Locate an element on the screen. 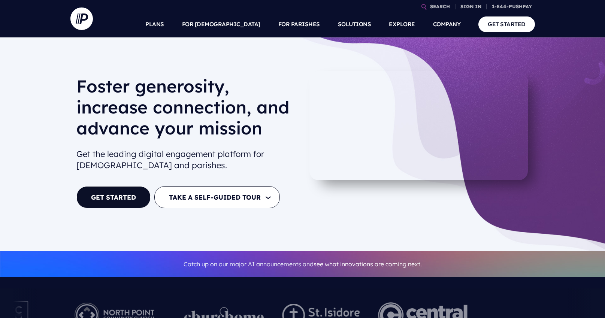  a: EXPLORE is located at coordinates (402, 24).